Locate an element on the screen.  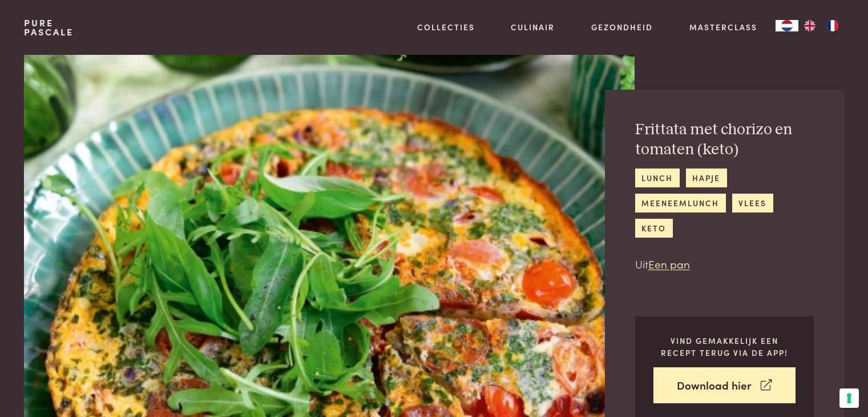
aside: Language selected: Nederlands is located at coordinates (810, 26).